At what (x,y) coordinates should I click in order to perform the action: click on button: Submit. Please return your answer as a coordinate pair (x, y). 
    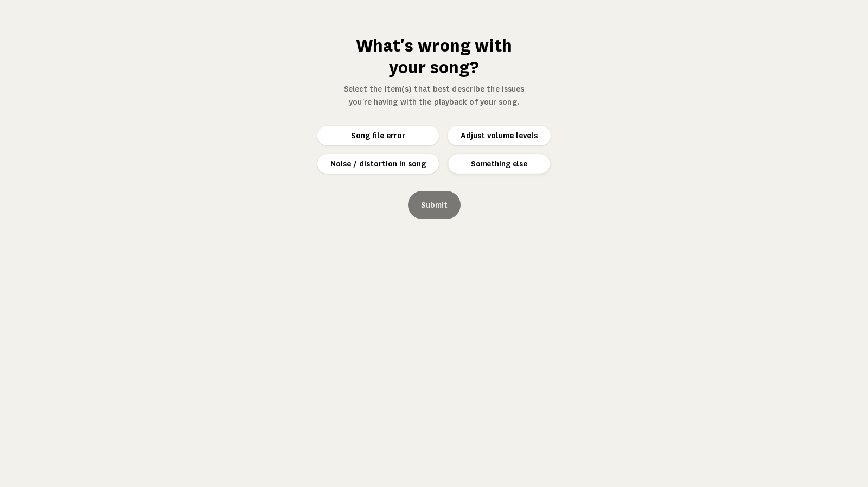
    Looking at the image, I should click on (434, 205).